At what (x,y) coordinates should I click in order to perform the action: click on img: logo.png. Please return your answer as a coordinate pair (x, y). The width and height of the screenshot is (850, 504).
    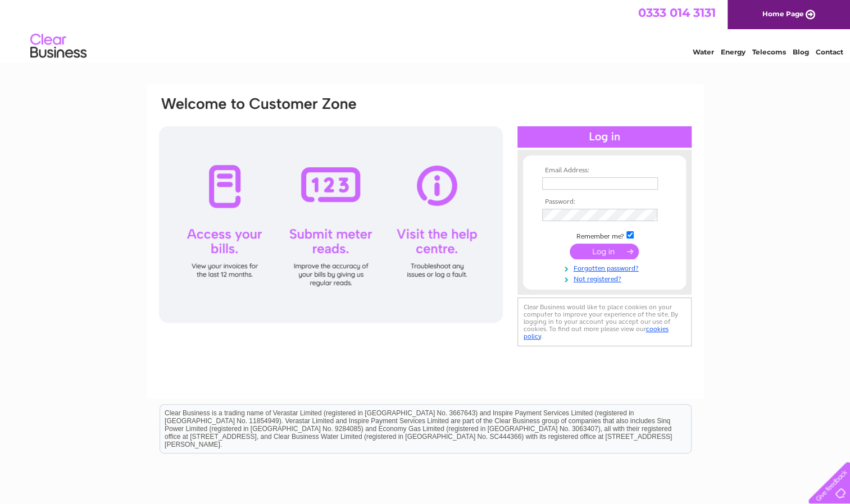
    Looking at the image, I should click on (59, 46).